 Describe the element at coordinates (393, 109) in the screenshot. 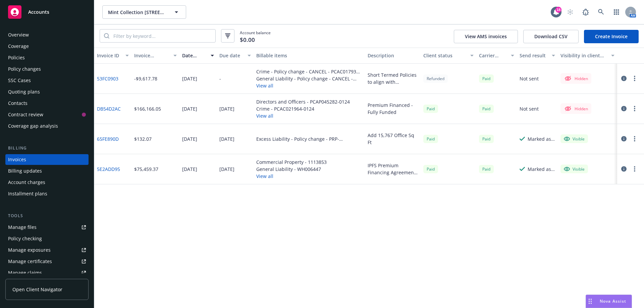

I see `div: Premium Financed - Fully Funded` at that location.